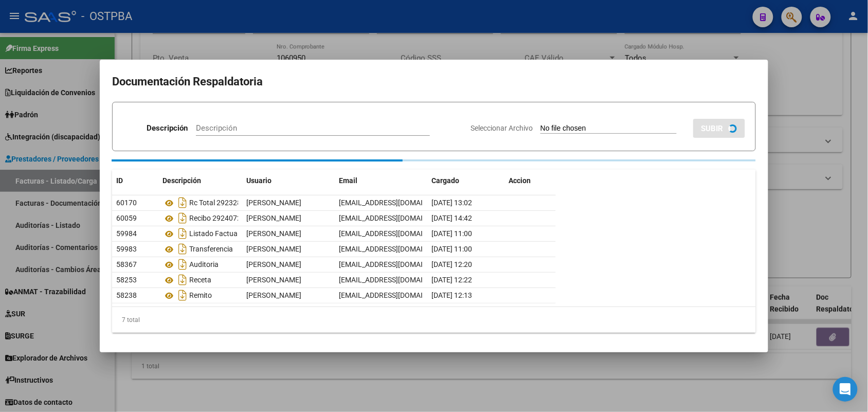  I want to click on div: Recibo 2924072, so click(200, 218).